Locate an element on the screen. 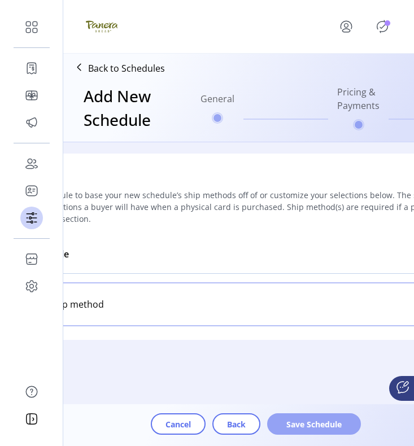 This screenshot has height=446, width=414. span: Save Schedule is located at coordinates (314, 424).